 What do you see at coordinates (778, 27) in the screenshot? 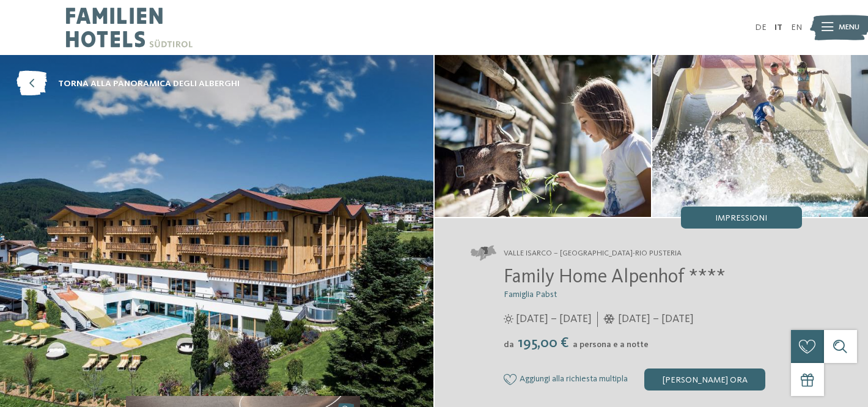
I see `a: IT` at bounding box center [778, 27].